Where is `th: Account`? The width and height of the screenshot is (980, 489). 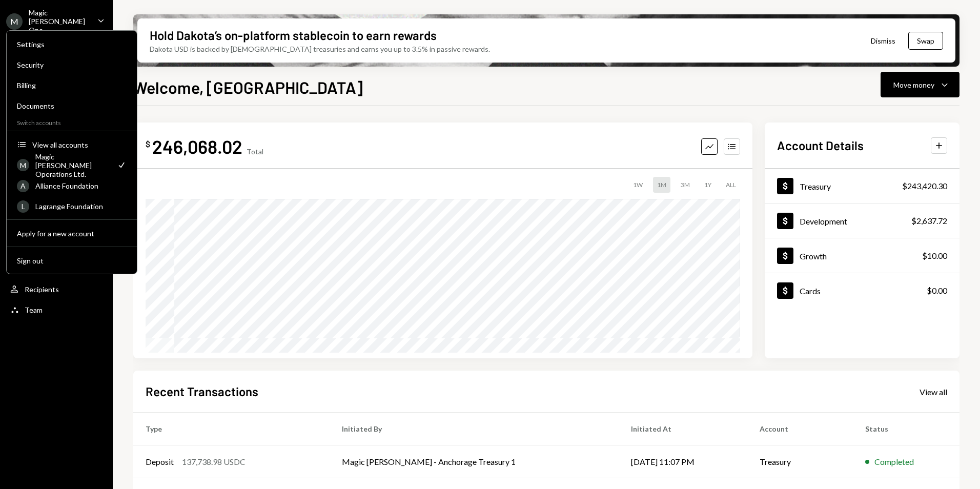
th: Account is located at coordinates (800, 430).